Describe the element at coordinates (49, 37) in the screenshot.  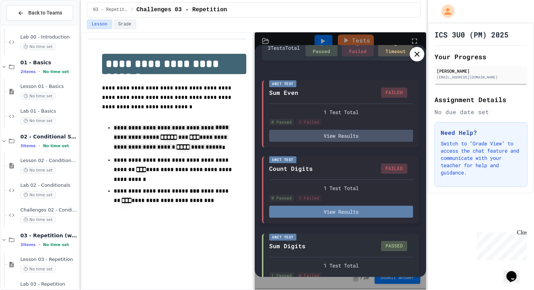
I see `span: Lab 00 - Introduction` at that location.